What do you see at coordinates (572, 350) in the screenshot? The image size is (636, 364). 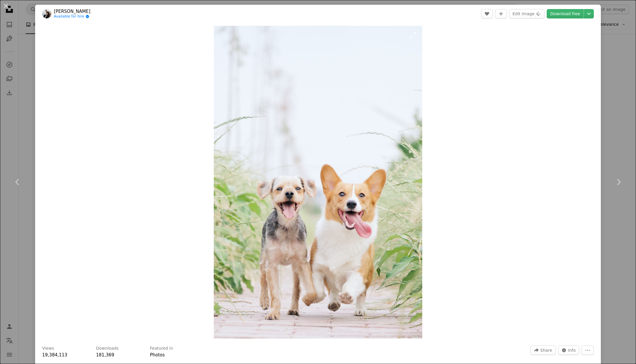 I see `span: Info` at bounding box center [572, 350].